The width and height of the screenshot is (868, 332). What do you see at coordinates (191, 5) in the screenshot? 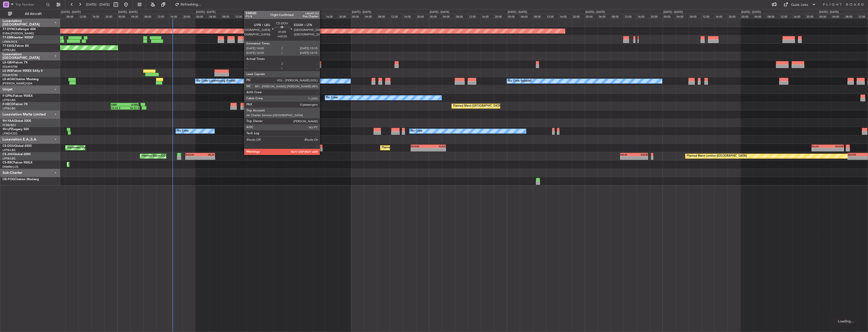
I see `span: Refreshing...` at bounding box center [191, 5].